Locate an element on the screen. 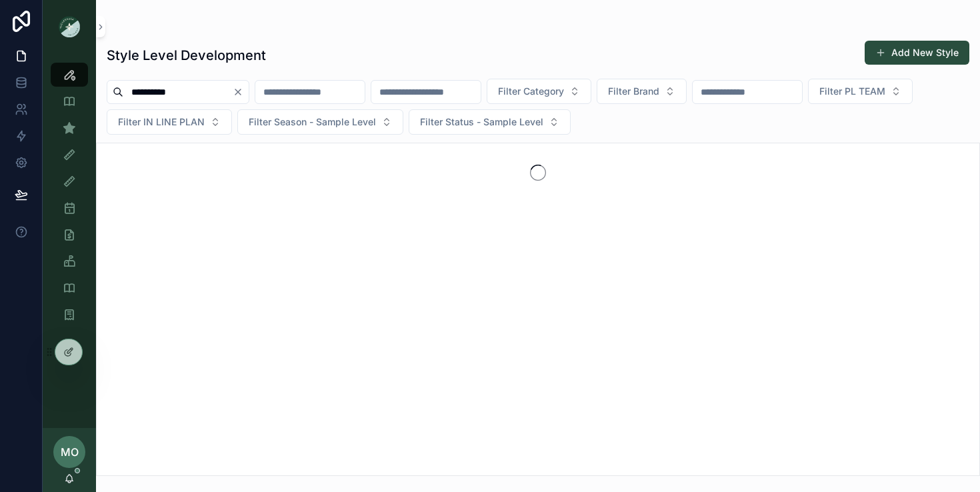 This screenshot has height=492, width=980. span: Filter PL TEAM is located at coordinates (852, 91).